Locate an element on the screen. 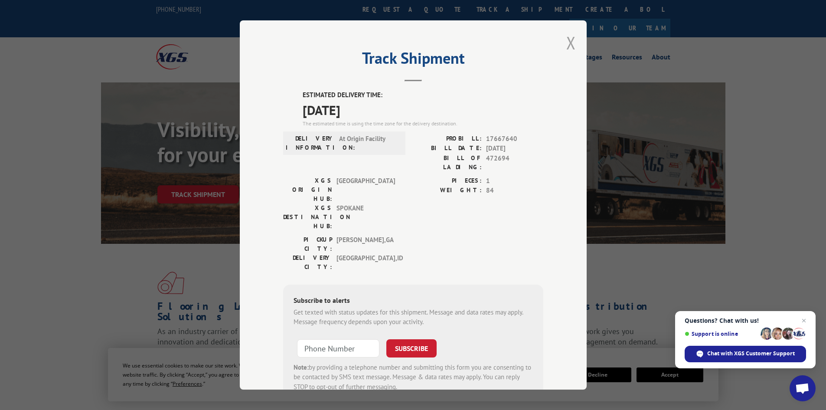 The image size is (826, 410). span: Questions? Chat with us! is located at coordinates (745, 320).